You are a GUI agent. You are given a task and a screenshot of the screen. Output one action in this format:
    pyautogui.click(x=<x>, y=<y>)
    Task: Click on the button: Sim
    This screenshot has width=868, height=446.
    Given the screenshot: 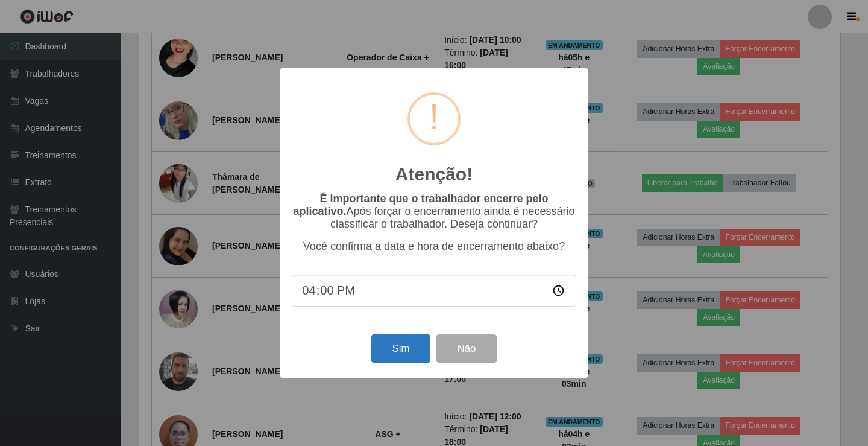 What is the action you would take?
    pyautogui.click(x=401, y=348)
    